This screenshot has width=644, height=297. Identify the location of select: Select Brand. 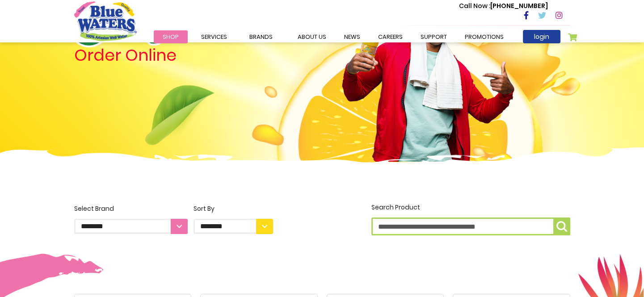
(130, 226).